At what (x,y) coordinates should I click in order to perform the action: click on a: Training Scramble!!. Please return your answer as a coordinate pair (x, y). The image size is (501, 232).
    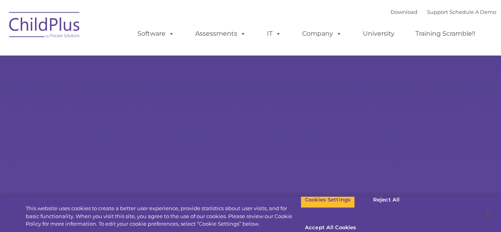
    Looking at the image, I should click on (446, 34).